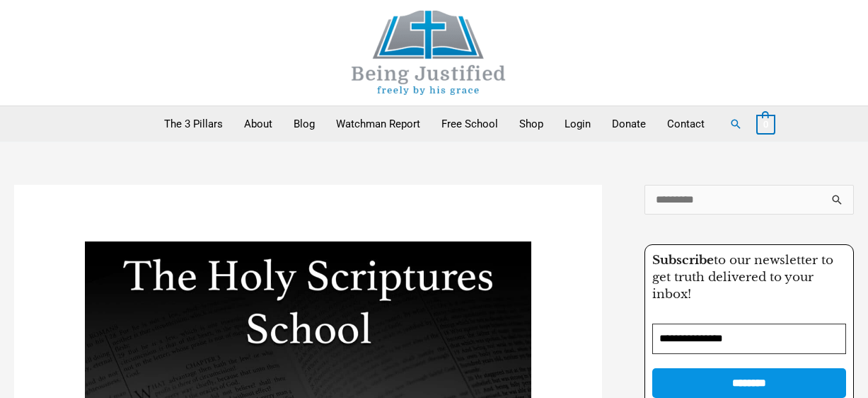 The height and width of the screenshot is (398, 868). Describe the element at coordinates (259, 124) in the screenshot. I see `a: About` at that location.